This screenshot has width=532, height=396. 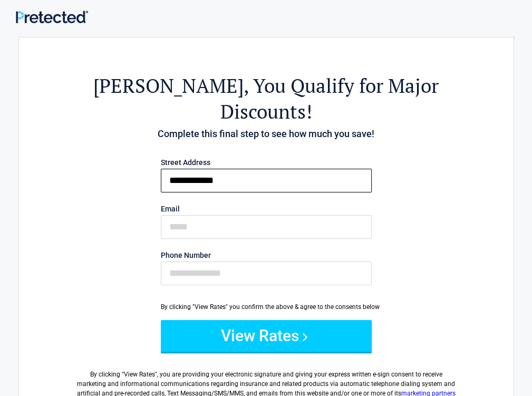 I want to click on label: Phone Number, so click(x=266, y=255).